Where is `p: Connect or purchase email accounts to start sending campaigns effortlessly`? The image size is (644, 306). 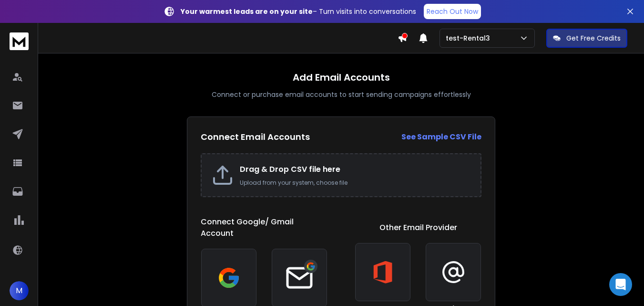
p: Connect or purchase email accounts to start sending campaigns effortlessly is located at coordinates (341, 94).